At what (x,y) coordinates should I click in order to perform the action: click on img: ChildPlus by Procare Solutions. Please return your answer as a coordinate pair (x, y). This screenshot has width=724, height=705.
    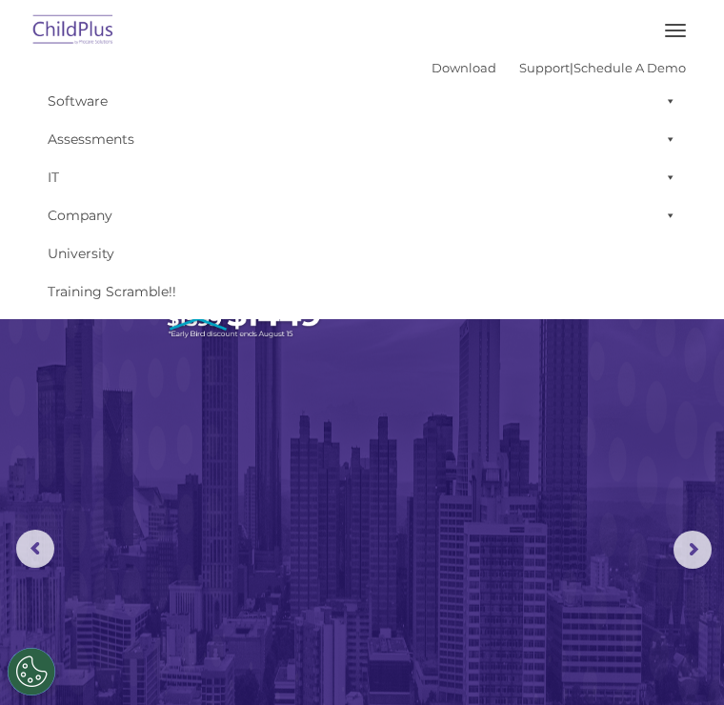
    Looking at the image, I should click on (73, 30).